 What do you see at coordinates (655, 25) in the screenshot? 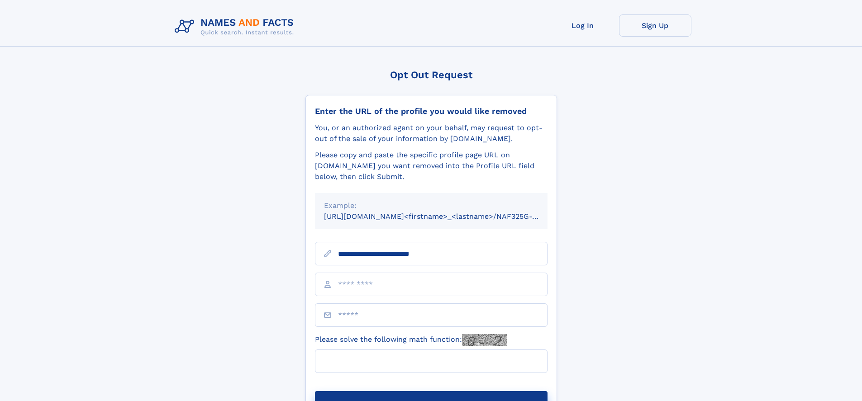
I see `a: Sign Up` at bounding box center [655, 25].